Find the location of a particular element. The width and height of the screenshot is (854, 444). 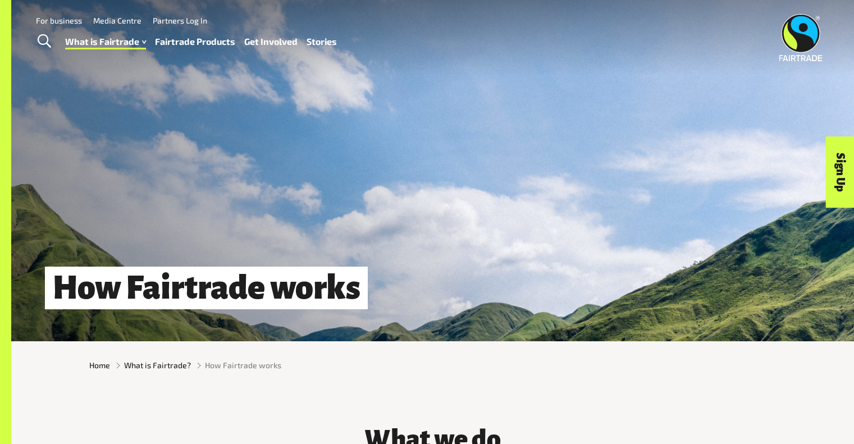

a: Get Involved is located at coordinates (271, 42).